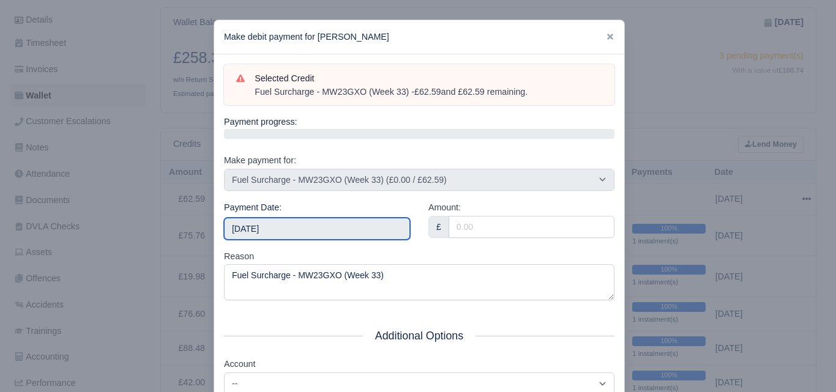 This screenshot has height=392, width=836. I want to click on div: Fuel Surcharge - MW23GXO (Week 33) - and £62.59 remaining., so click(428, 92).